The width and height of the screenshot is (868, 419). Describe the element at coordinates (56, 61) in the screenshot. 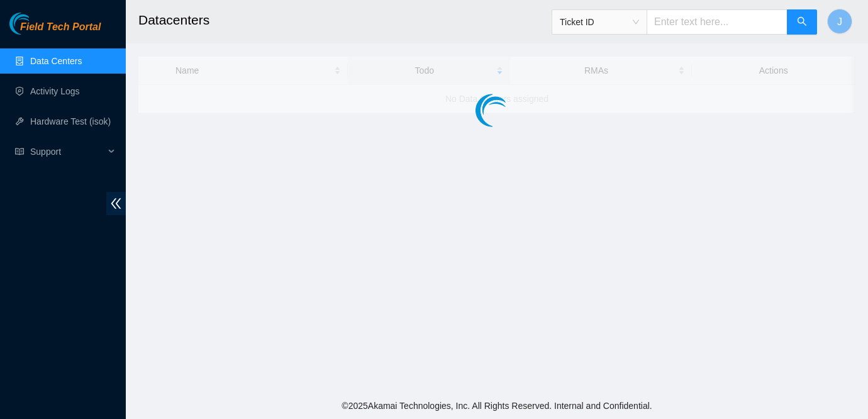

I see `a: Data Centers` at that location.